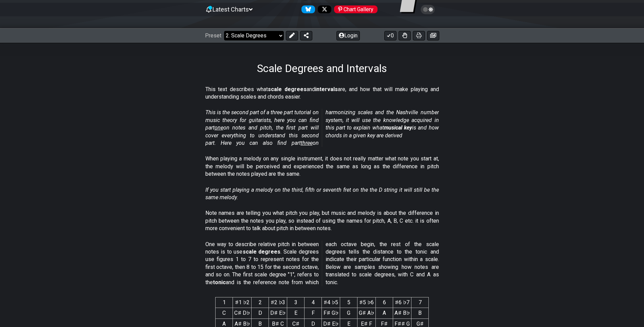 The width and height of the screenshot is (644, 327). I want to click on p: This text describes what and are, and how that will make playing and understanding scales and cho..., so click(322, 93).